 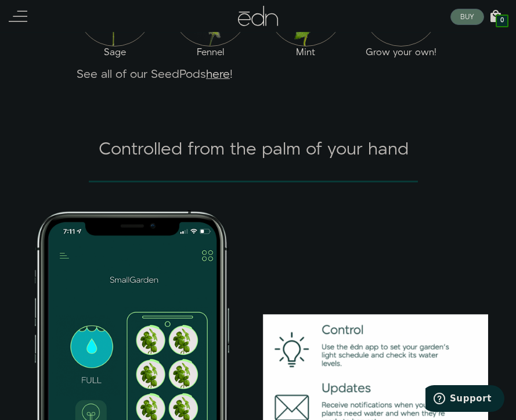 I want to click on a: here, so click(x=218, y=74).